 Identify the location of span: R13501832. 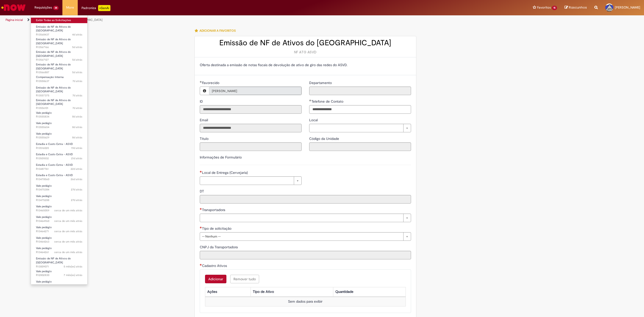
(59, 158).